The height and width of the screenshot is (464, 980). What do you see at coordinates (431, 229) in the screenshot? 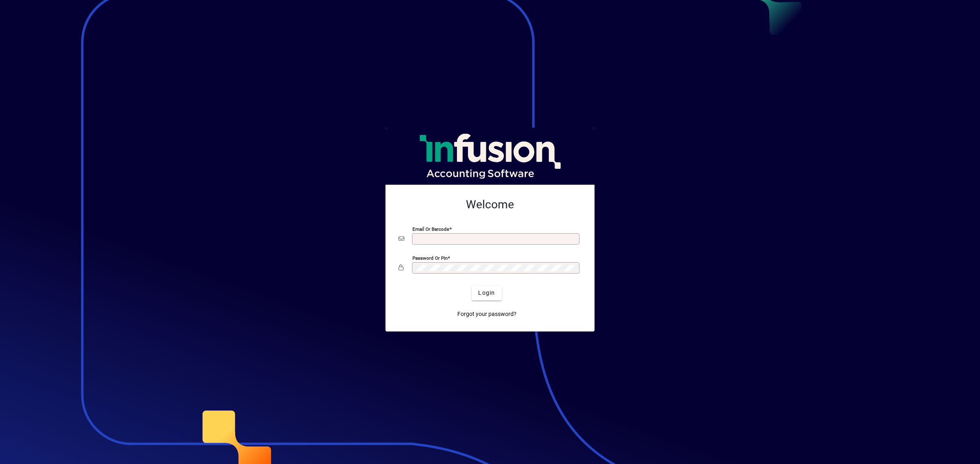
I see `mat-label: Email or Barcode` at bounding box center [431, 229].